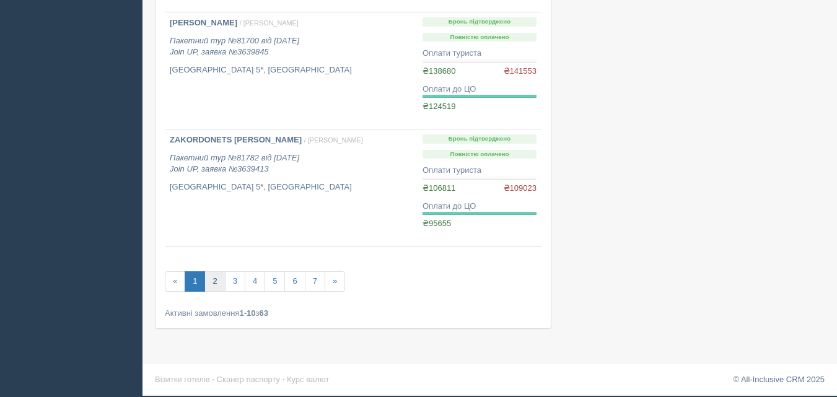 The height and width of the screenshot is (397, 837). Describe the element at coordinates (439, 106) in the screenshot. I see `span: ₴124519` at that location.